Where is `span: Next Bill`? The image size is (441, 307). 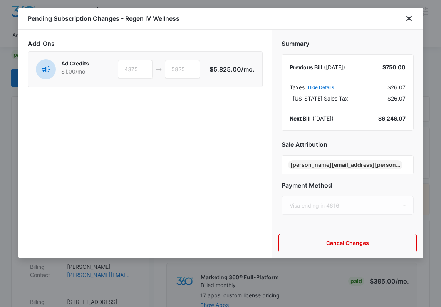 span: Next Bill is located at coordinates (300, 118).